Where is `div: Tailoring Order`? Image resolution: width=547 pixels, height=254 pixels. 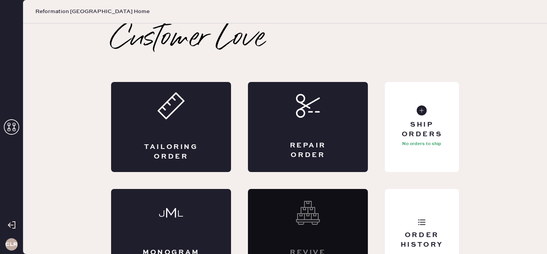 div: Tailoring Order is located at coordinates (171, 152).